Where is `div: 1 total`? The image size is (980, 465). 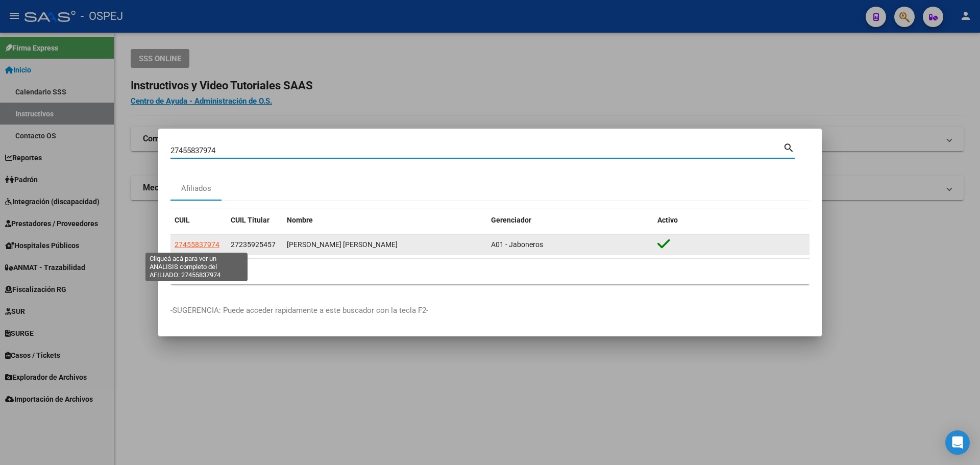
div: 1 total is located at coordinates (490, 271).